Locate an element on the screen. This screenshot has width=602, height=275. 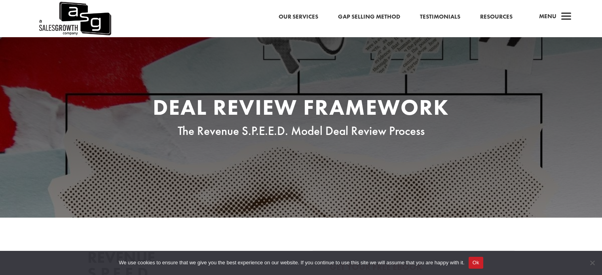
a: Gap Selling Method is located at coordinates (369, 17).